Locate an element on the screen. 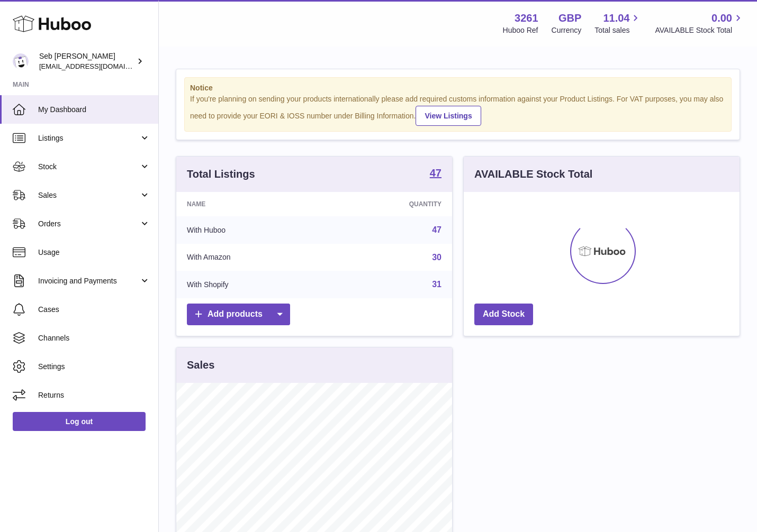 The width and height of the screenshot is (757, 532). a: 31 is located at coordinates (437, 284).